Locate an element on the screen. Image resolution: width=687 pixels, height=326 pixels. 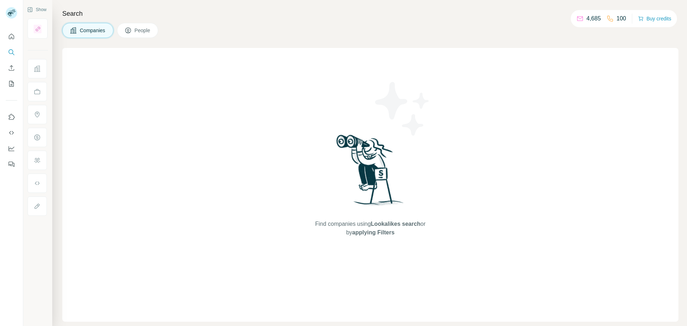
p: 100 is located at coordinates (622, 19).